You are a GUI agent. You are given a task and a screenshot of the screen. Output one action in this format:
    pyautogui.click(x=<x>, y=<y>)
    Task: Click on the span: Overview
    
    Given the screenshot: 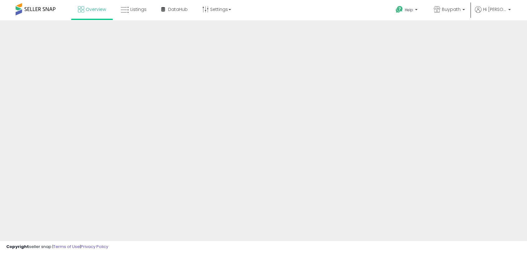 What is the action you would take?
    pyautogui.click(x=96, y=9)
    